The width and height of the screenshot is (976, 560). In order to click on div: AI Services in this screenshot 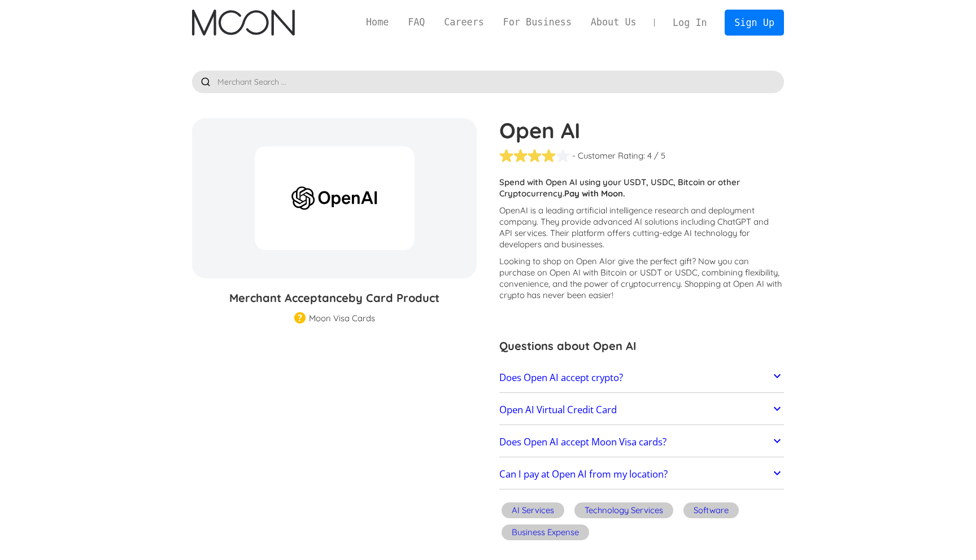, I will do `click(532, 510)`.